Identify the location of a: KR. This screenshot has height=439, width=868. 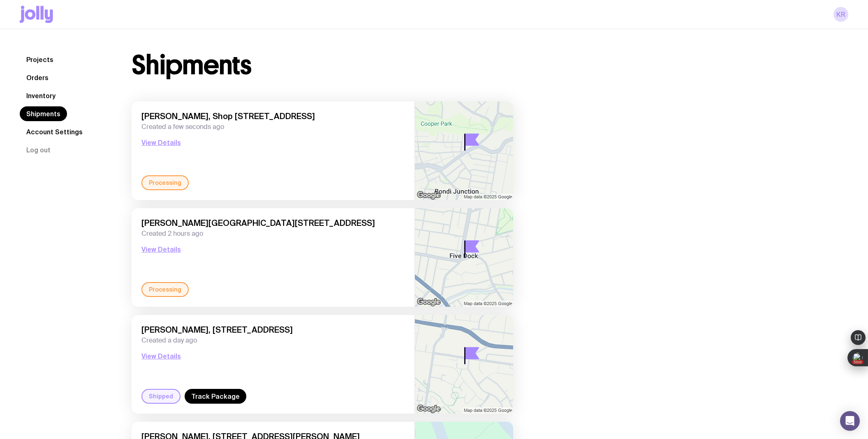
(841, 15).